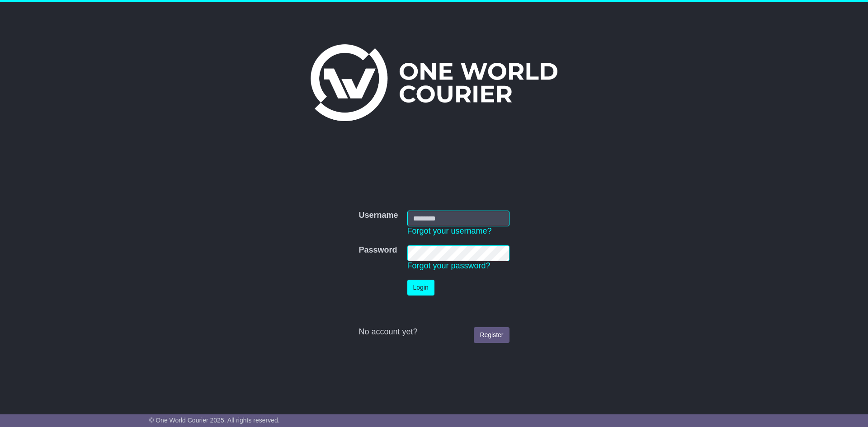 The image size is (868, 427). I want to click on a: Forgot your password?, so click(449, 266).